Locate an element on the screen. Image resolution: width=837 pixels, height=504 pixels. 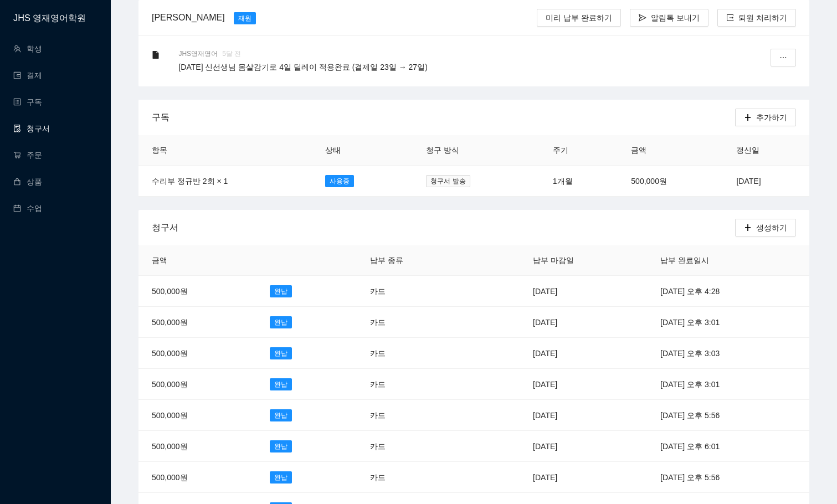
span: send is located at coordinates (643, 19).